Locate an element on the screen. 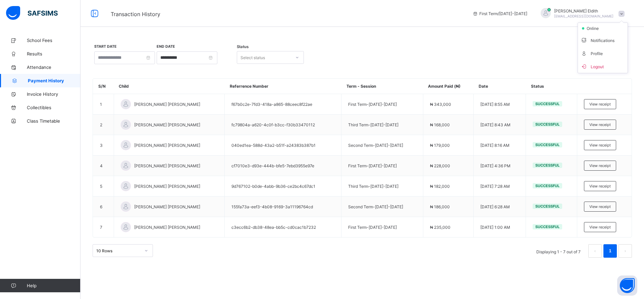 Image resolution: width=644 pixels, height=299 pixels. td: 1 is located at coordinates (104, 104).